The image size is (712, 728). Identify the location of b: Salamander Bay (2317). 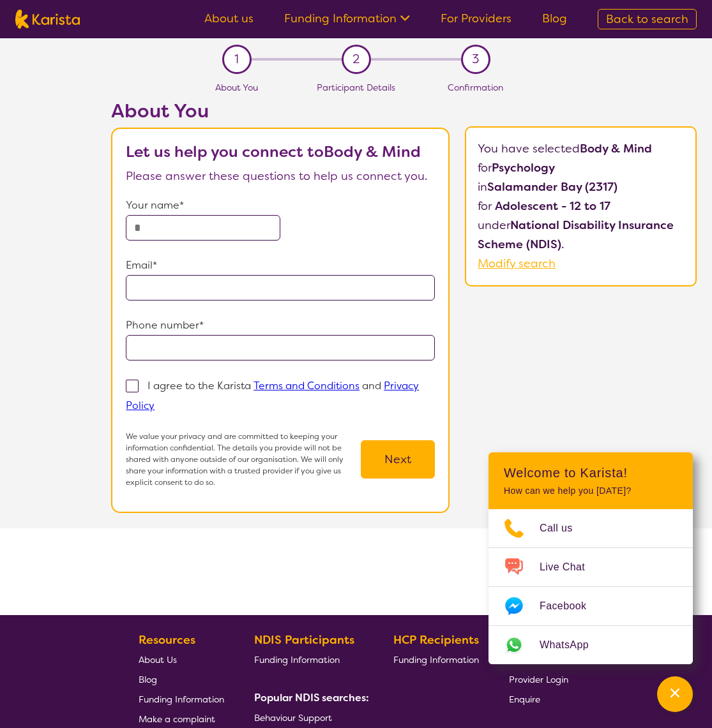
(552, 187).